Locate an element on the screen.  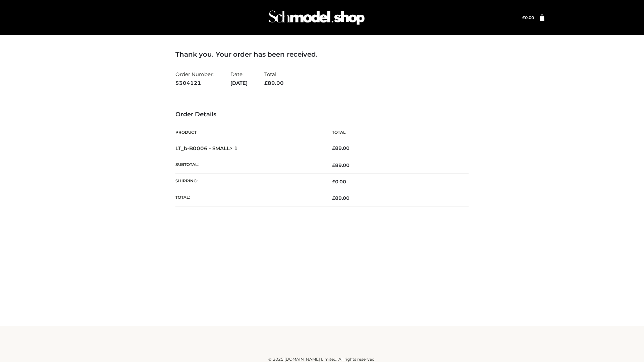
li: Order Number: is located at coordinates (195, 78).